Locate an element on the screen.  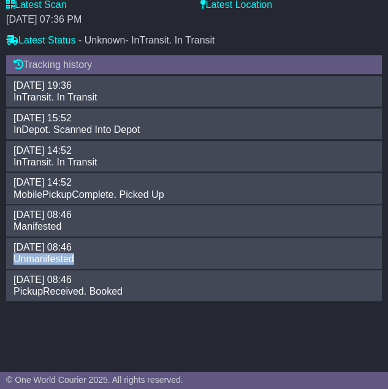
div: Manifested is located at coordinates (194, 226).